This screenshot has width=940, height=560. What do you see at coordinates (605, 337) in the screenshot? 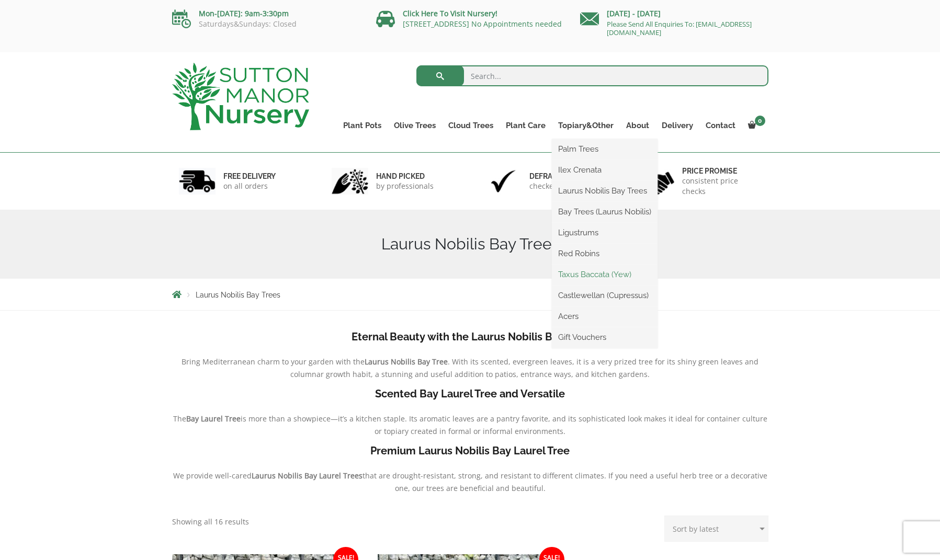
I see `a: Gift Vouchers` at bounding box center [605, 337].